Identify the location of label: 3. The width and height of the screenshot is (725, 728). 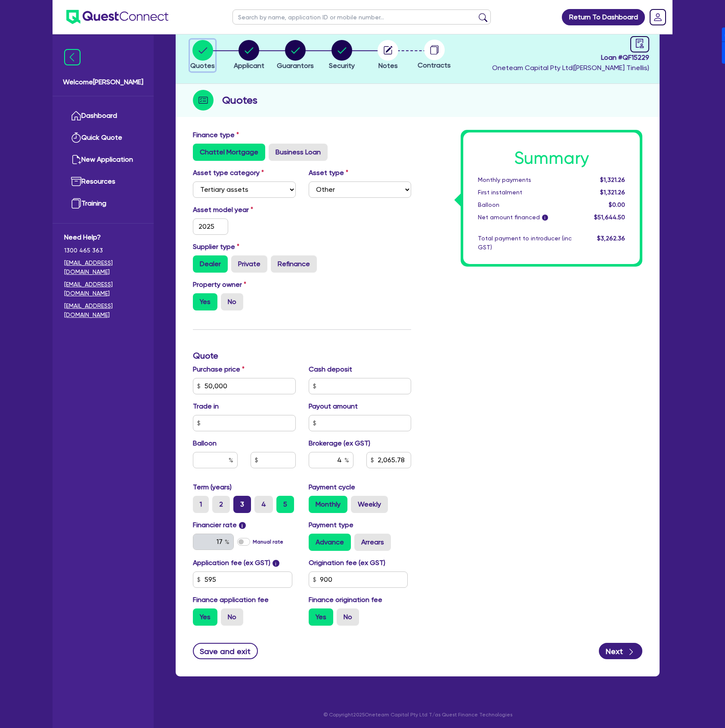
(242, 504).